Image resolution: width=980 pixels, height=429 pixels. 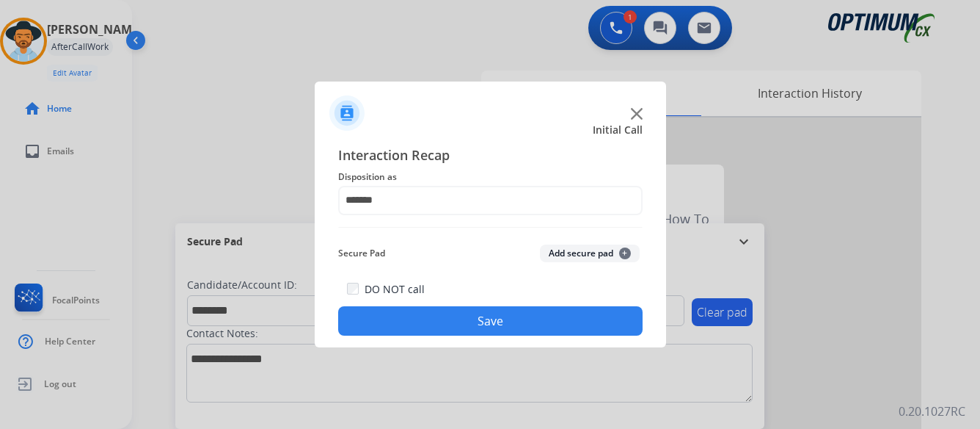 I want to click on label: DO NOT call, so click(x=395, y=290).